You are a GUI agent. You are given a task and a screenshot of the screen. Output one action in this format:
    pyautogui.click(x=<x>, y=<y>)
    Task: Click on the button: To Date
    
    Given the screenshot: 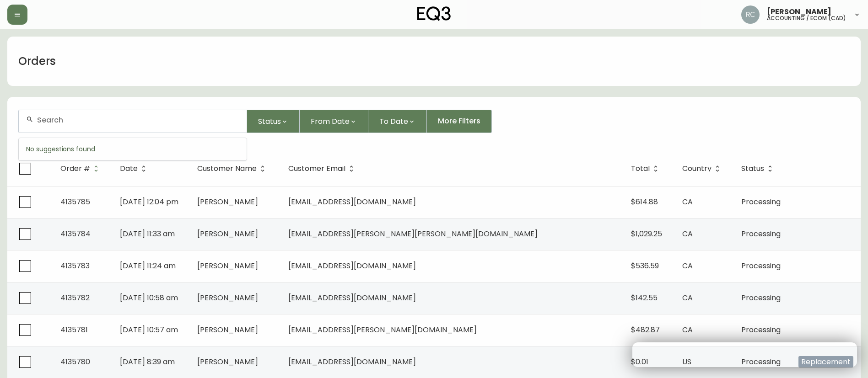 What is the action you would take?
    pyautogui.click(x=397, y=121)
    